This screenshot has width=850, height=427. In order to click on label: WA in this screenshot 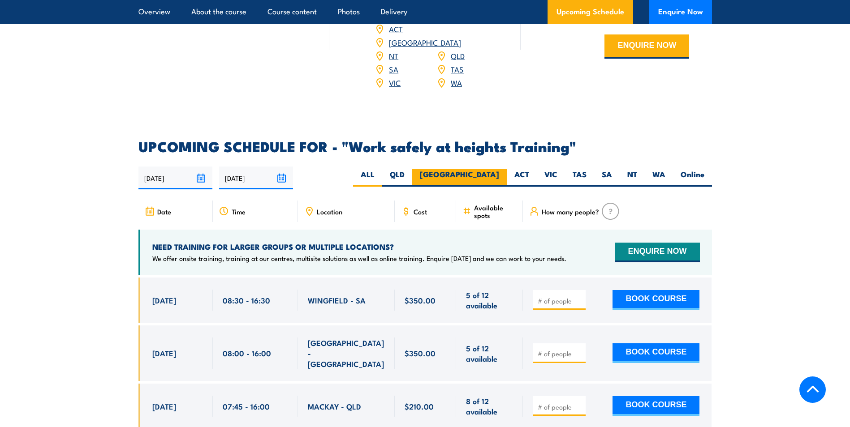, I will do `click(659, 178)`.